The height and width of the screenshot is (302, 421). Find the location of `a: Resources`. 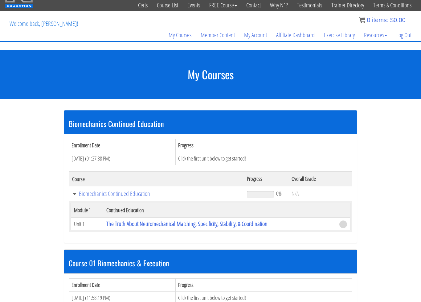

a: Resources is located at coordinates (375, 35).